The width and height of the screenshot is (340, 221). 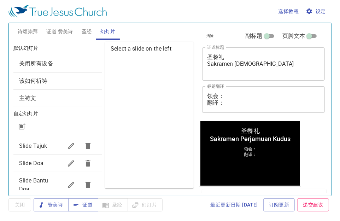 What do you see at coordinates (313, 205) in the screenshot?
I see `a: 递交建议` at bounding box center [313, 205].